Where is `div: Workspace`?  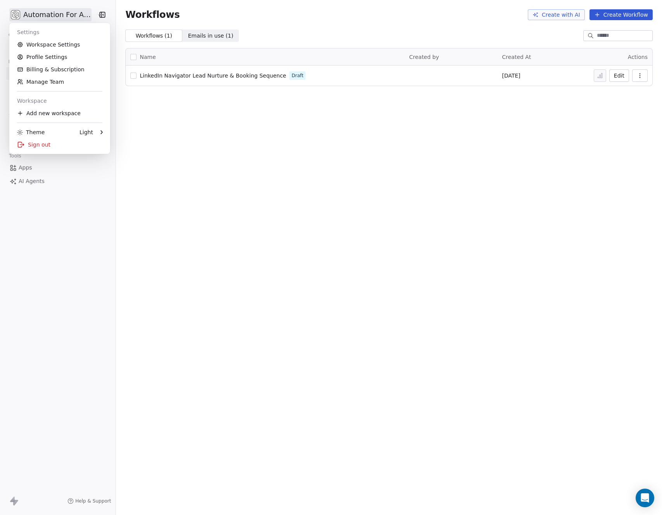 div: Workspace is located at coordinates (60, 101).